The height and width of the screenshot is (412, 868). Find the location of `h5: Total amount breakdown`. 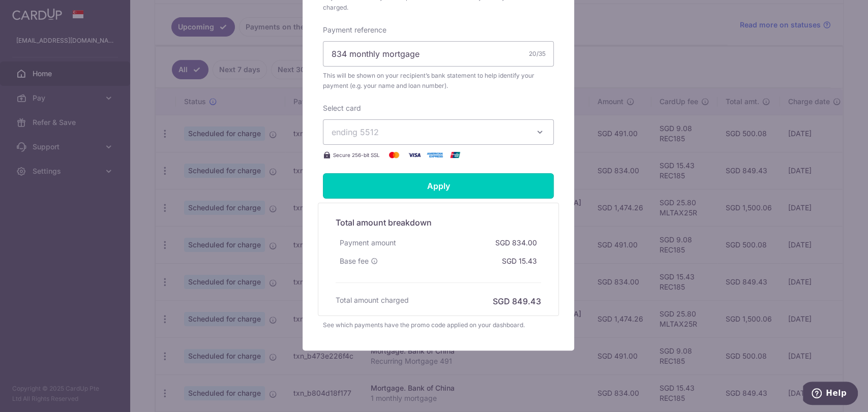

h5: Total amount breakdown is located at coordinates (438, 223).